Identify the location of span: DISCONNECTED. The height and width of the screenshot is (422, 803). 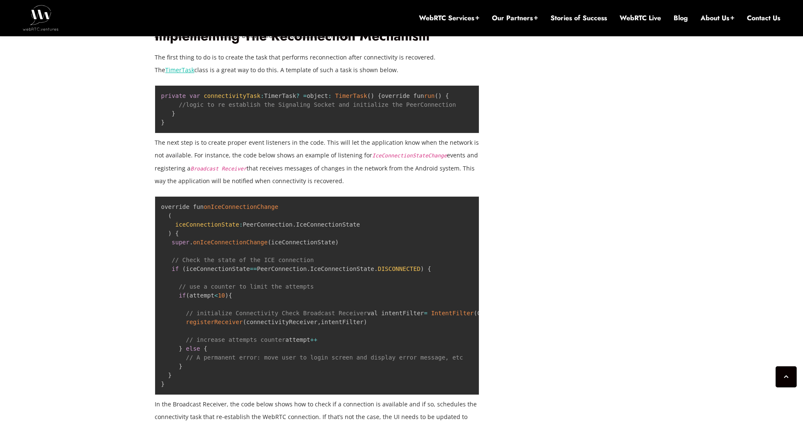
(399, 269).